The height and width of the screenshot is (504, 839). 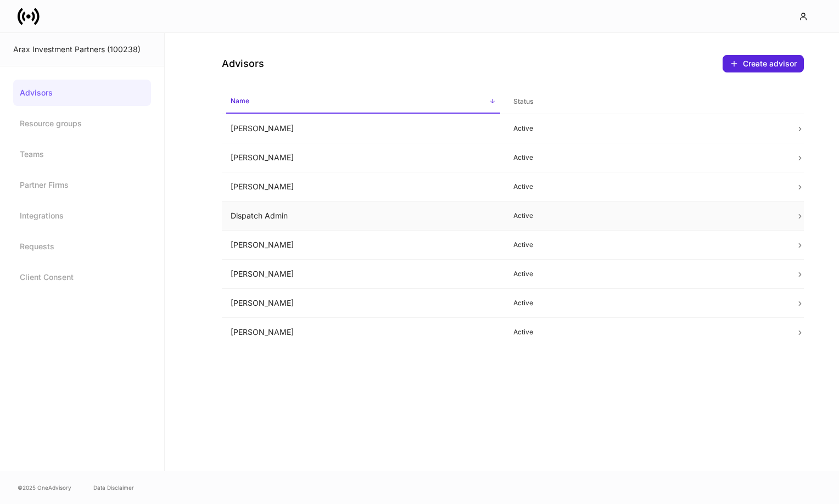 I want to click on a: Requests, so click(x=82, y=246).